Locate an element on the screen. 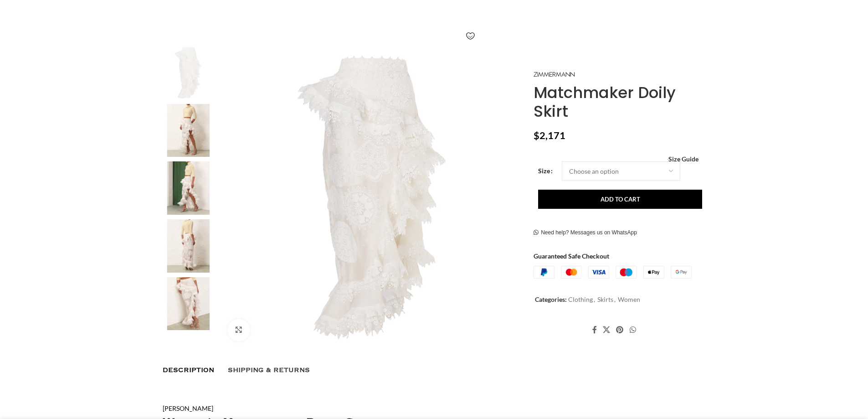 This screenshot has height=419, width=868. a: Pinterest social link is located at coordinates (620, 330).